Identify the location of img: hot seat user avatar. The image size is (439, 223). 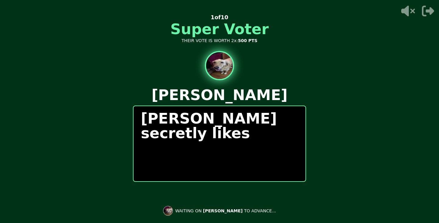
(219, 65).